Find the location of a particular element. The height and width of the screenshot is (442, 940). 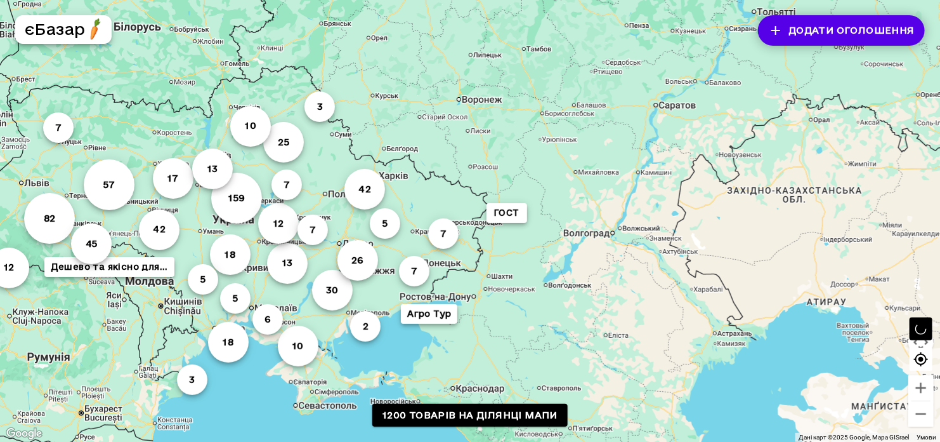

button: Збільшити is located at coordinates (921, 388).